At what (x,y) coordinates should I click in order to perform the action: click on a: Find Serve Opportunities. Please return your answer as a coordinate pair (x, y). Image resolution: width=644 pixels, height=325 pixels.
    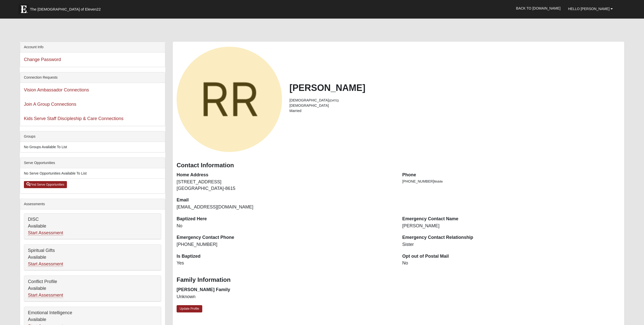
    Looking at the image, I should click on (46, 185).